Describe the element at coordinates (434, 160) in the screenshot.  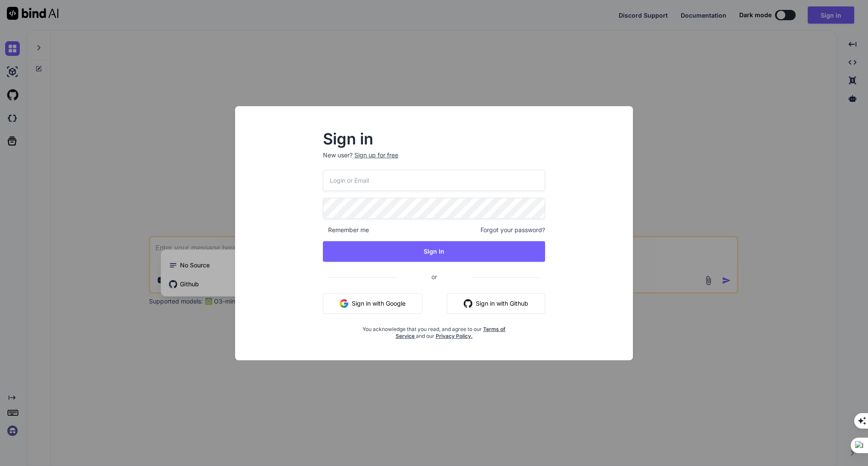
I see `p: New user?` at that location.